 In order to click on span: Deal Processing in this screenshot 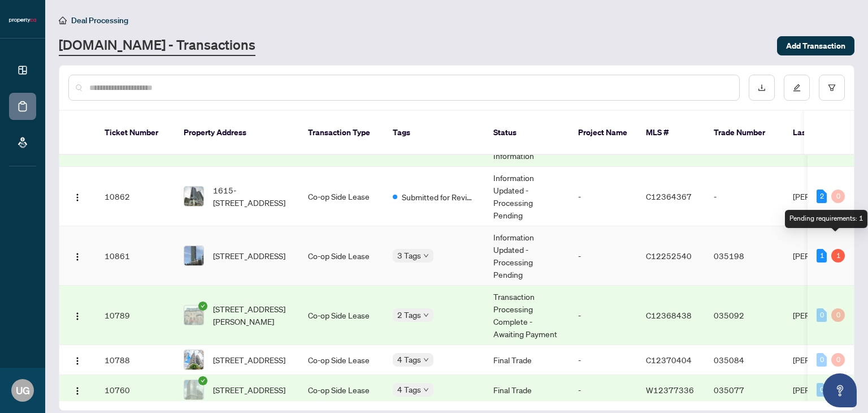, I will do `click(99, 21)`.